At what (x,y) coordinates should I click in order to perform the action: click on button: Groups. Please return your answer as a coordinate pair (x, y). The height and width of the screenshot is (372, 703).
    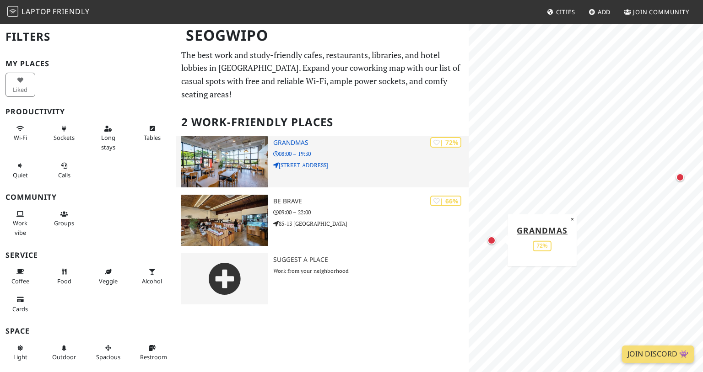
    Looking at the image, I should click on (64, 219).